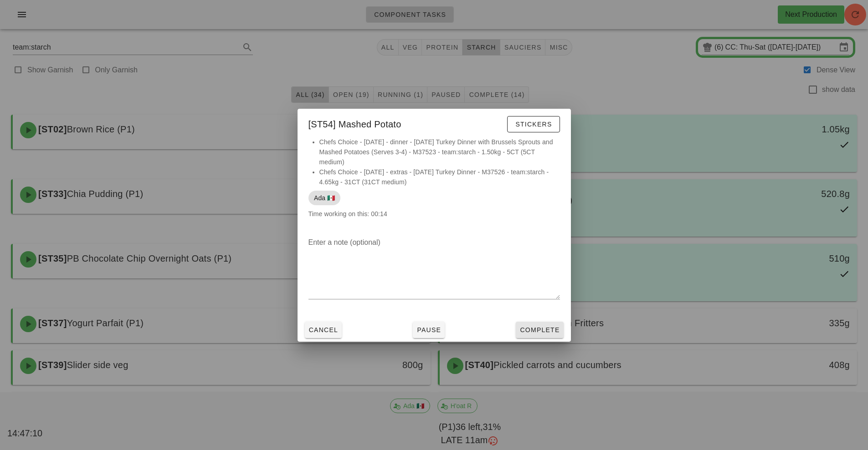 The width and height of the screenshot is (868, 450). What do you see at coordinates (324, 330) in the screenshot?
I see `span: Cancel` at bounding box center [324, 330].